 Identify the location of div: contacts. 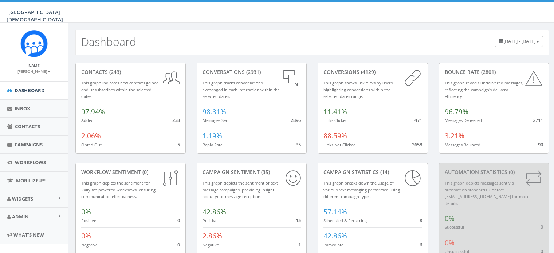
(130, 72).